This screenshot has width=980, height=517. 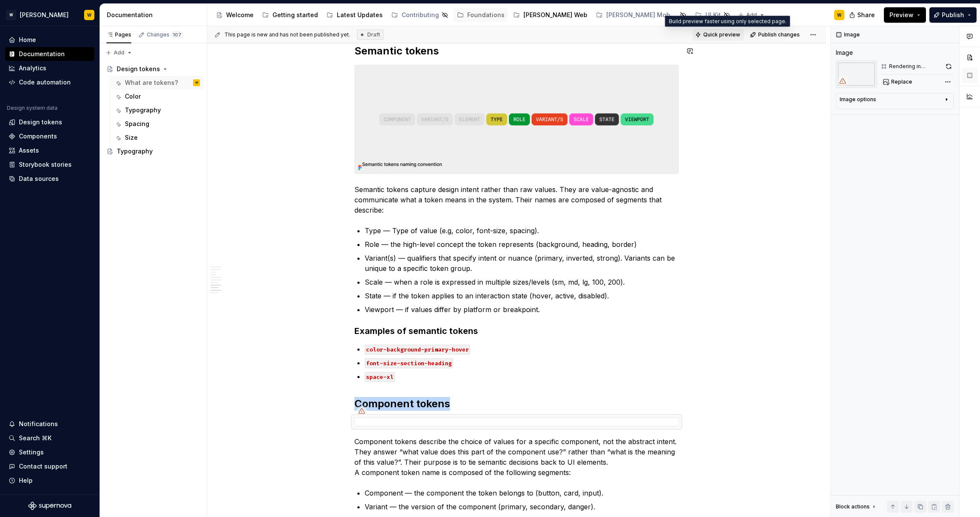 I want to click on p: Scale — when a role is expressed in multiple sizes/levels (sm, md, lg, 100, 200)., so click(x=522, y=282).